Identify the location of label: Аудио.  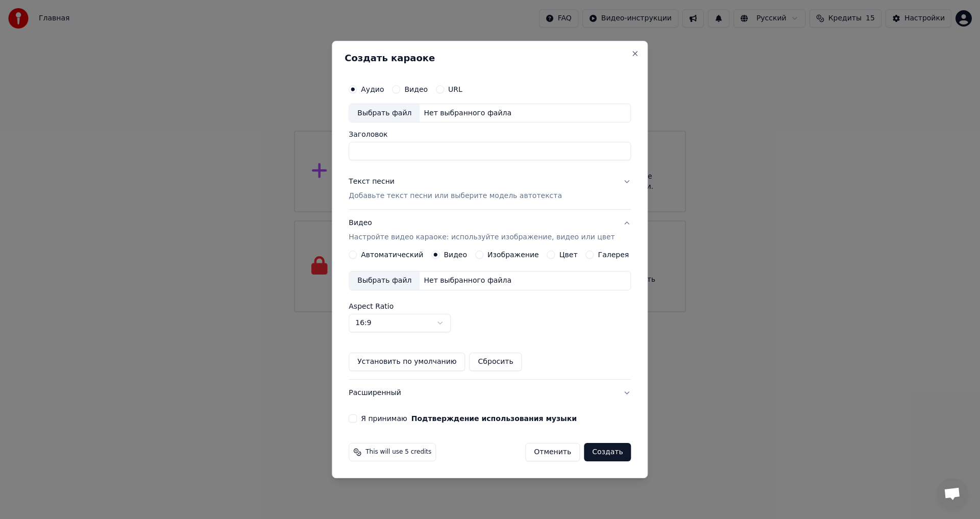
(372, 89).